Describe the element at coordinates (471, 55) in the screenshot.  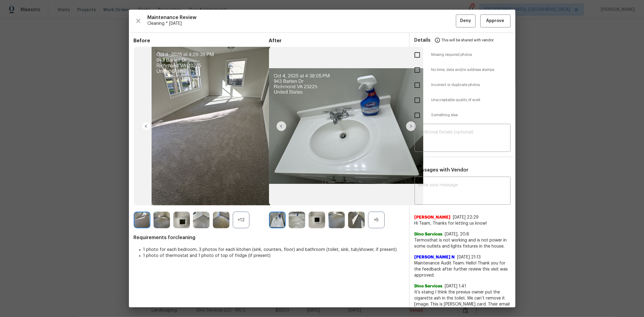
I see `span: Missing required photos` at that location.